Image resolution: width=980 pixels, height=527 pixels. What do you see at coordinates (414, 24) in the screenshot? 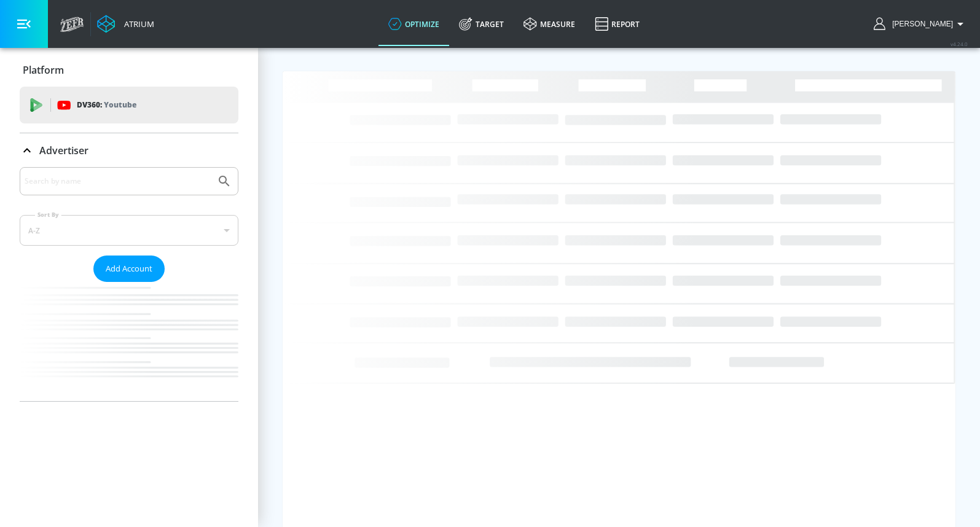
I see `a: optimize` at bounding box center [414, 24].